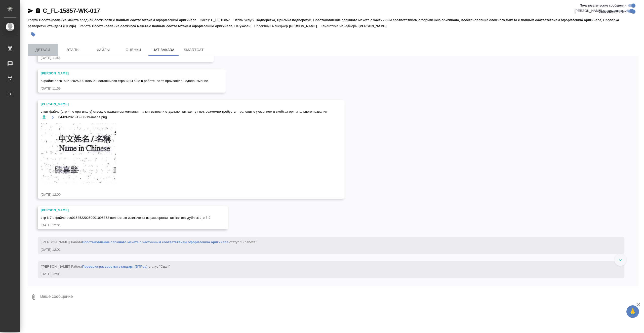 This screenshot has height=333, width=644. Describe the element at coordinates (82, 117) in the screenshot. I see `span: 04-09-2025-12-00-19-image.png` at that location.